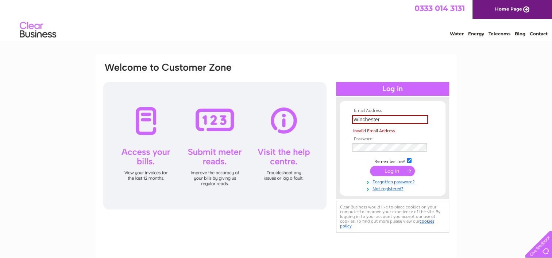  I want to click on img: logo.png, so click(38, 30).